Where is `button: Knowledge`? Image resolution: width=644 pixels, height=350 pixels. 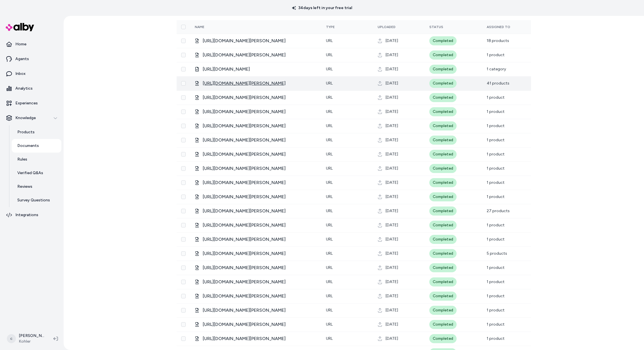 button: Knowledge is located at coordinates (32, 118).